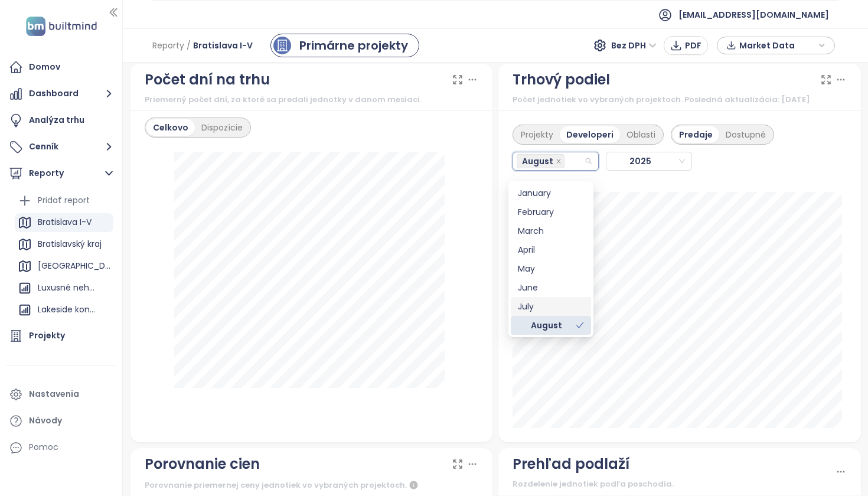 This screenshot has height=496, width=868. I want to click on div: Porovnanie priemernej ceny jednotiek vo vybraných projektoch., so click(312, 485).